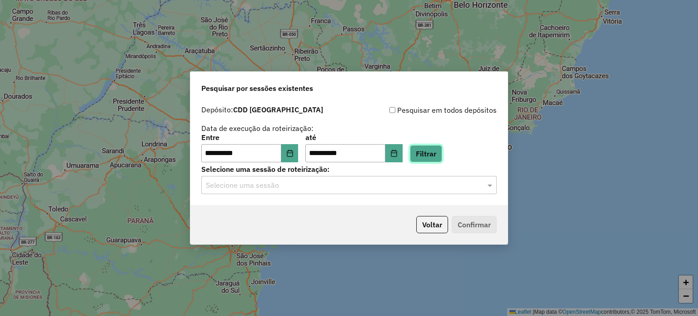  Describe the element at coordinates (250, 137) in the screenshot. I see `label: Entre` at that location.